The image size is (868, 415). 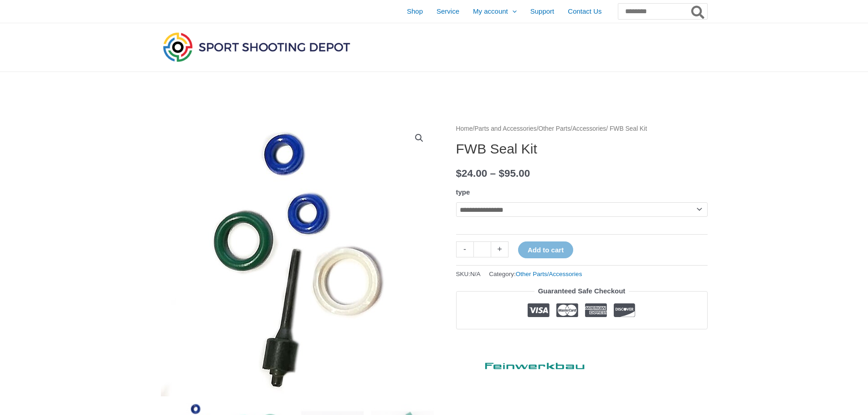 What do you see at coordinates (582, 291) in the screenshot?
I see `legend: Guaranteed Safe Checkout` at bounding box center [582, 291].